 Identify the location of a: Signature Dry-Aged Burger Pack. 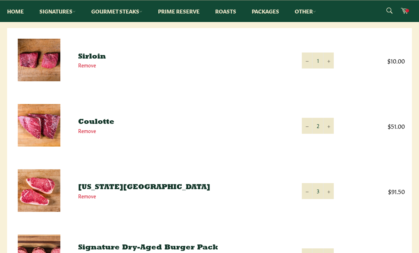
(148, 248).